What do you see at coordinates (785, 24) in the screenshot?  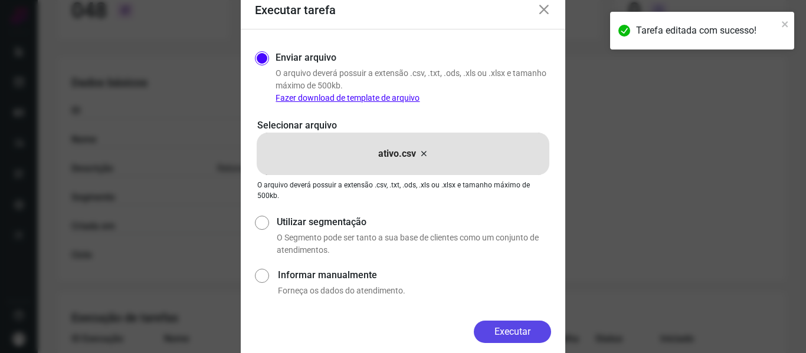 I see `button: close` at bounding box center [785, 24].